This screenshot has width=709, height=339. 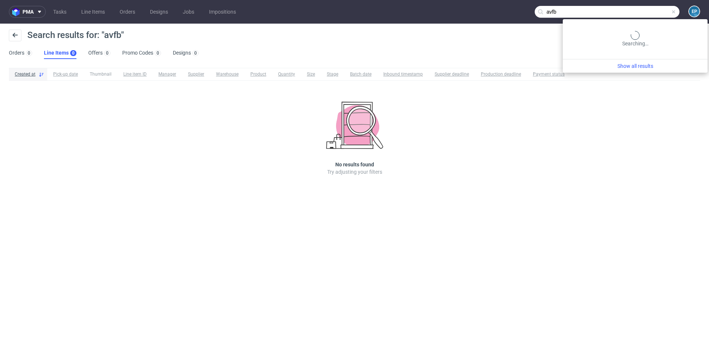 What do you see at coordinates (28, 12) in the screenshot?
I see `span: pma` at bounding box center [28, 12].